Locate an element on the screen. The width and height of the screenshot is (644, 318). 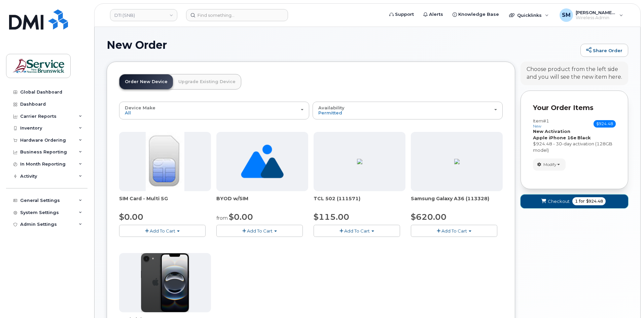
strong: Apple iPhone 16e is located at coordinates (554, 137).